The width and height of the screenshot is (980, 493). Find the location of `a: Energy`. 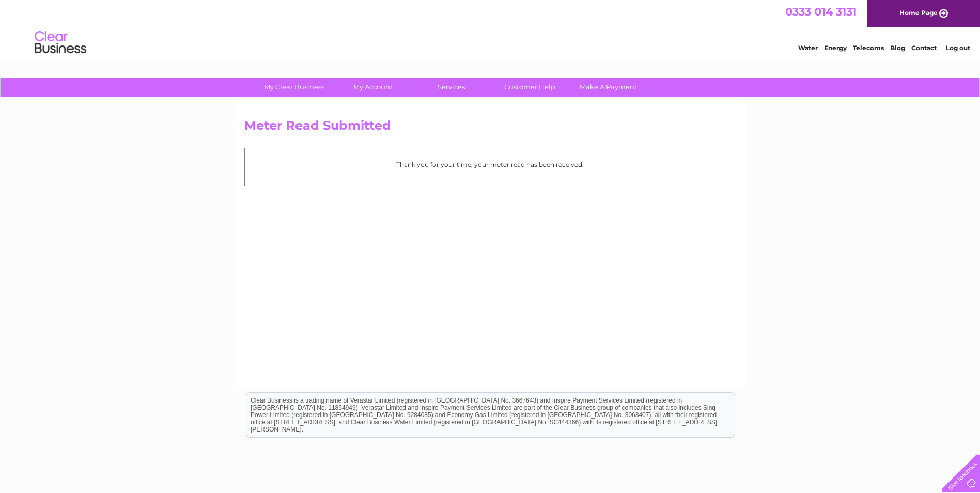

a: Energy is located at coordinates (835, 48).